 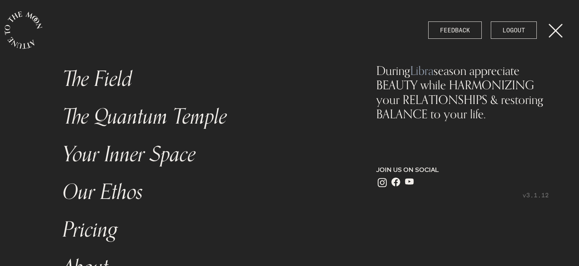 I want to click on p: JOIN US ON SOCIAL, so click(x=462, y=170).